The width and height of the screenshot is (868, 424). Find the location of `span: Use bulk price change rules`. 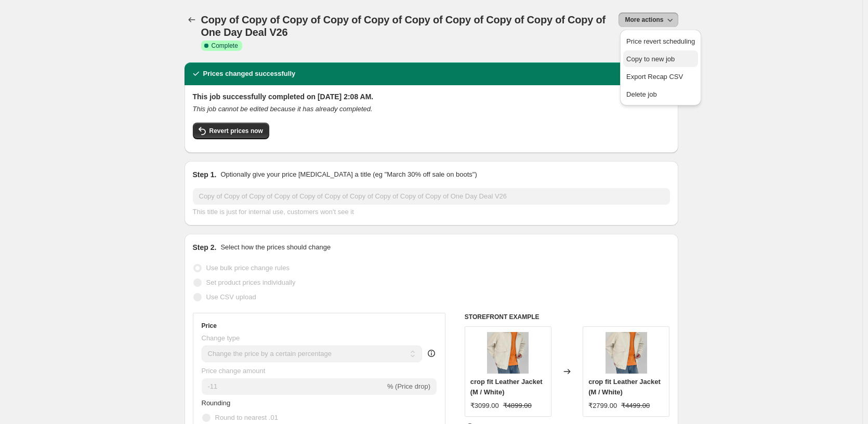

span: Use bulk price change rules is located at coordinates (248, 267).